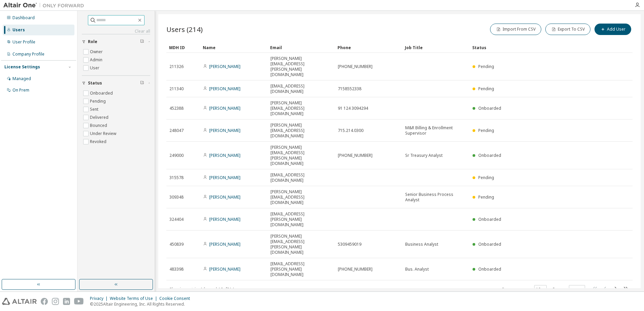  I want to click on span: 249000, so click(176, 155).